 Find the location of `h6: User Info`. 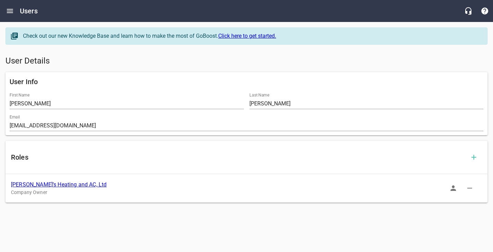

h6: User Info is located at coordinates (247, 82).